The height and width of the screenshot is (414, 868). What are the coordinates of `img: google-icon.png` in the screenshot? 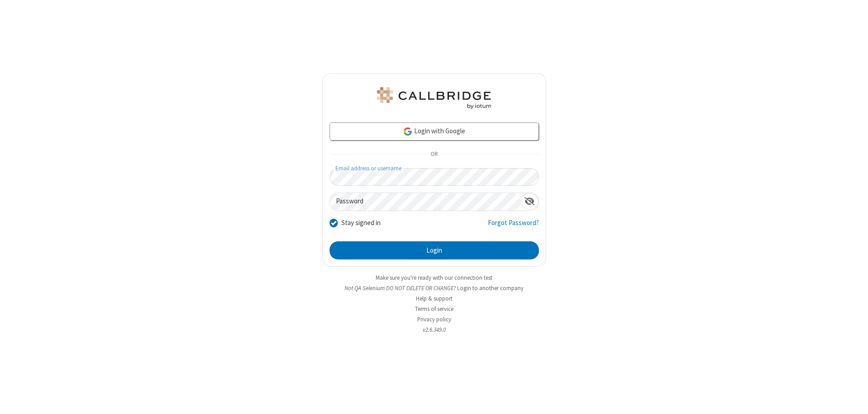 It's located at (408, 132).